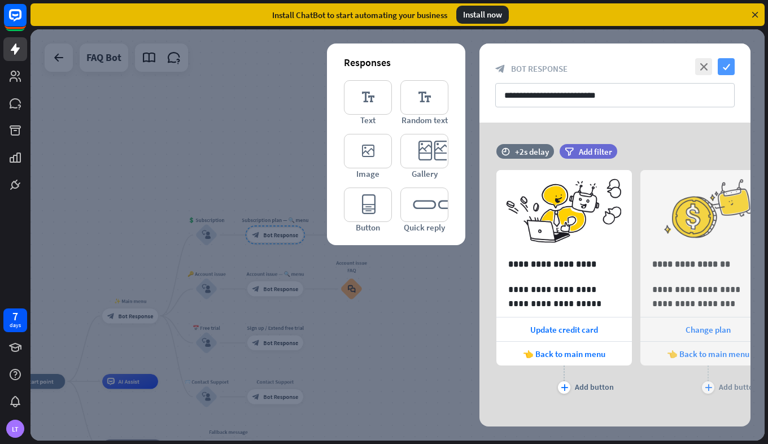  What do you see at coordinates (506, 151) in the screenshot?
I see `i: time` at bounding box center [506, 151].